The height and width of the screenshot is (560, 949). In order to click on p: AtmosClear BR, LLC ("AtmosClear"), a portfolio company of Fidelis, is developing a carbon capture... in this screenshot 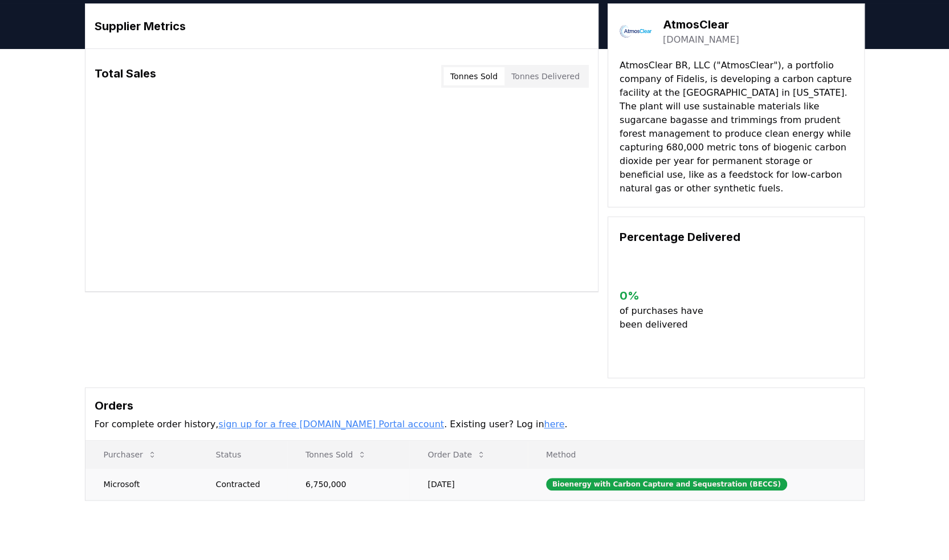, I will do `click(736, 127)`.